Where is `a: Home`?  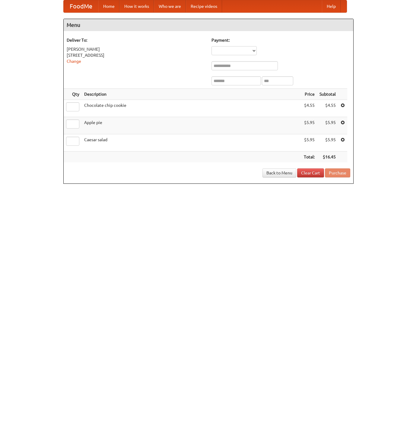
a: Home is located at coordinates (109, 6).